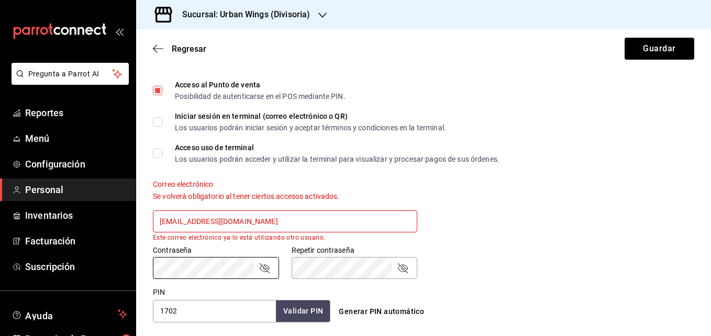 Image resolution: width=711 pixels, height=336 pixels. Describe the element at coordinates (159, 292) in the screenshot. I see `label: PIN` at that location.